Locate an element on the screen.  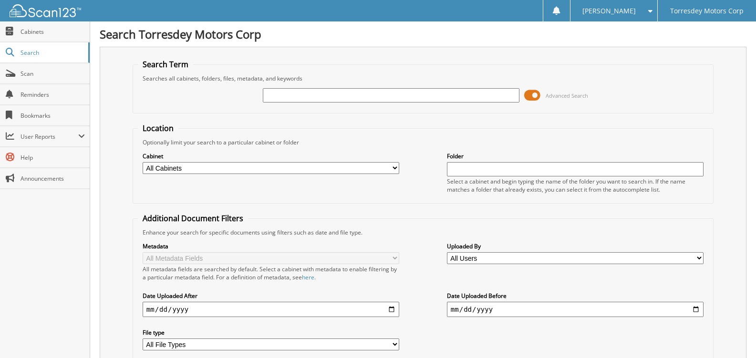
div: Searches all cabinets, folders, files, metadata, and keywords is located at coordinates (423, 78).